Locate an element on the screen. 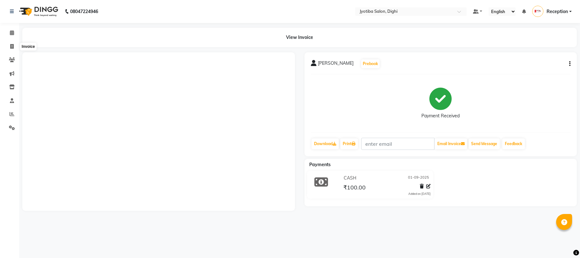 The image size is (580, 258). div: View Invoice is located at coordinates (299, 37).